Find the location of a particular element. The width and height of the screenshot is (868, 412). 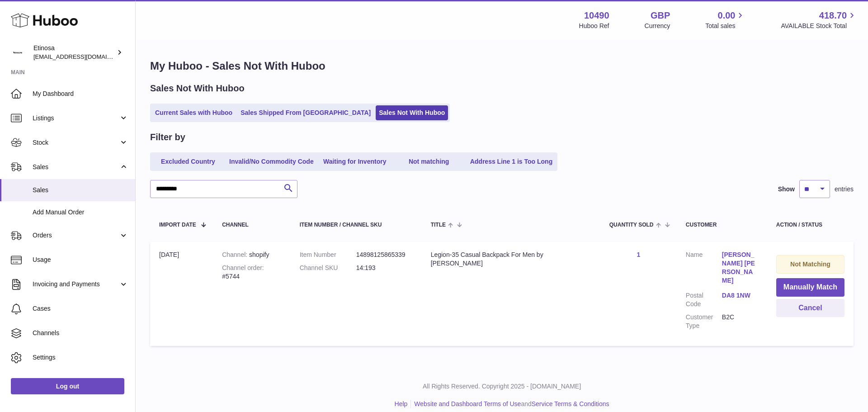

strong: Channel order is located at coordinates (243, 268).